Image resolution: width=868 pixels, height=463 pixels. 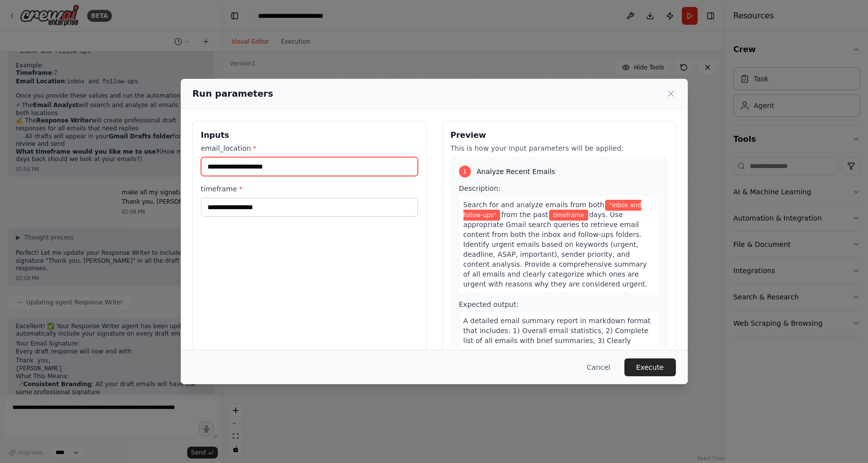 I want to click on span: Analyze Recent Emails, so click(x=516, y=171).